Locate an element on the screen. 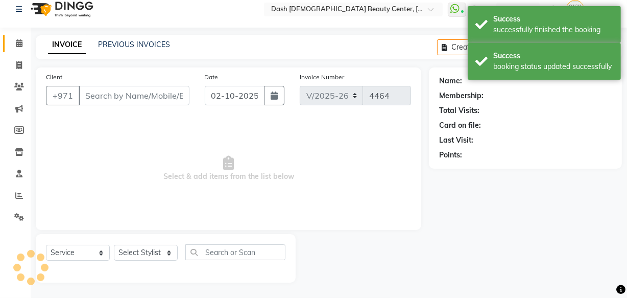 This screenshot has height=298, width=627. a: INVOICE is located at coordinates (67, 45).